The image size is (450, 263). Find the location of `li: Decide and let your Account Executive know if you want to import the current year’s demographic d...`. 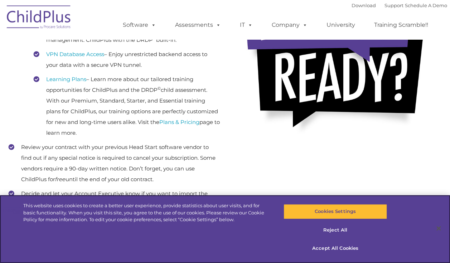

li: Decide and let your Account Executive know if you want to import the current year’s demographic d... is located at coordinates (114, 210).